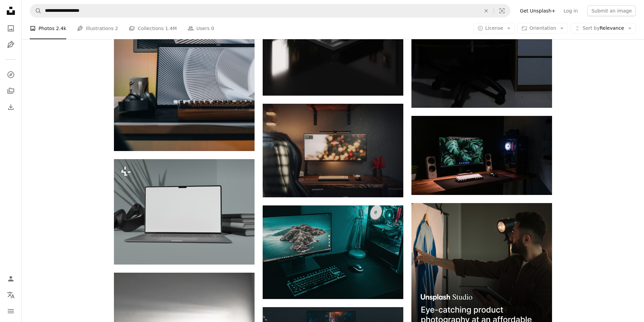 This screenshot has height=322, width=644. Describe the element at coordinates (502, 11) in the screenshot. I see `button: Visual search` at that location.